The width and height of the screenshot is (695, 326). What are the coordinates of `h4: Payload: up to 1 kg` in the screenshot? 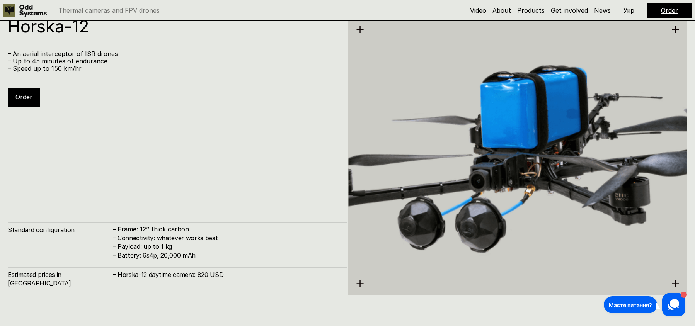 It's located at (228, 247).